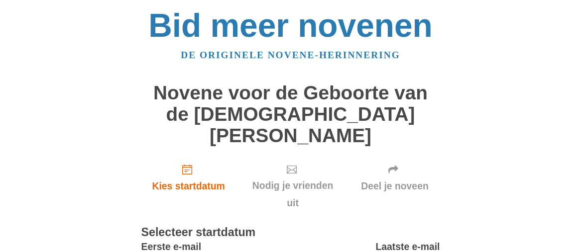  Describe the element at coordinates (293, 195) in the screenshot. I see `font: Nodig je vrienden uit` at that location.